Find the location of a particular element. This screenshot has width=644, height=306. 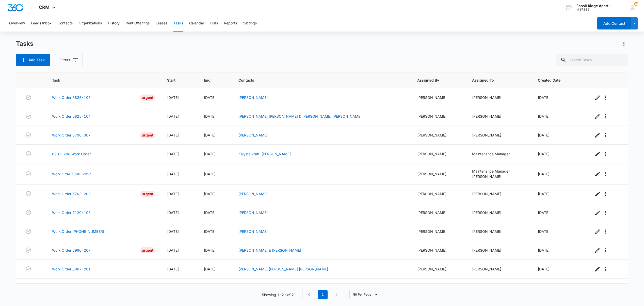

button: Add Contact is located at coordinates (614, 23).